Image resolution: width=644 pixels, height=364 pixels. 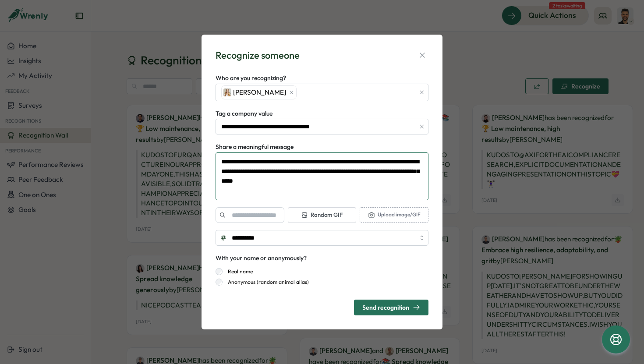 I want to click on button: Send recognition, so click(x=391, y=308).